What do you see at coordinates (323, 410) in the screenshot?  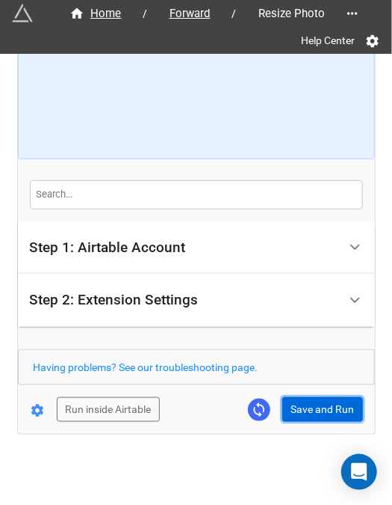 I see `button: Save and Run` at bounding box center [323, 410].